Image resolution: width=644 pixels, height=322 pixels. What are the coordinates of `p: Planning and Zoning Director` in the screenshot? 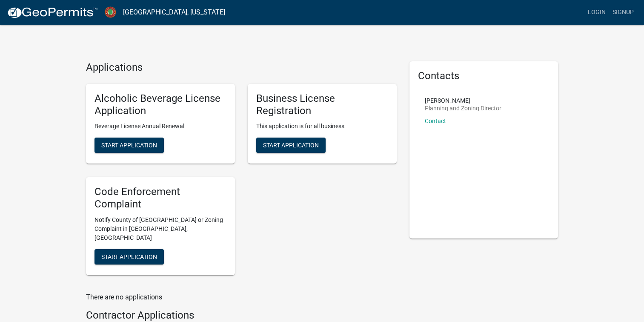 It's located at (463, 108).